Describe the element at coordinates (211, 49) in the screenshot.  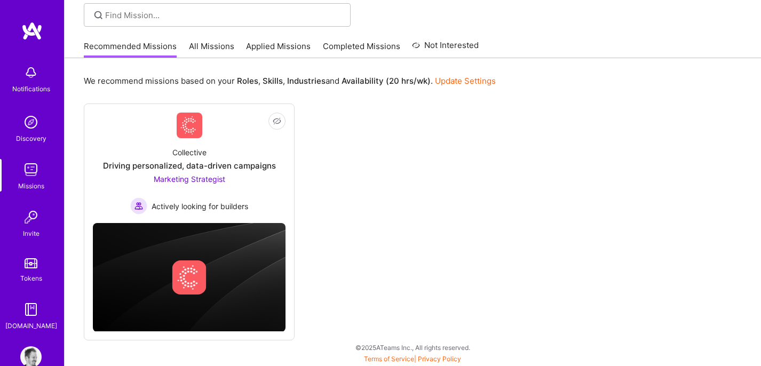
I see `a: All Missions` at that location.